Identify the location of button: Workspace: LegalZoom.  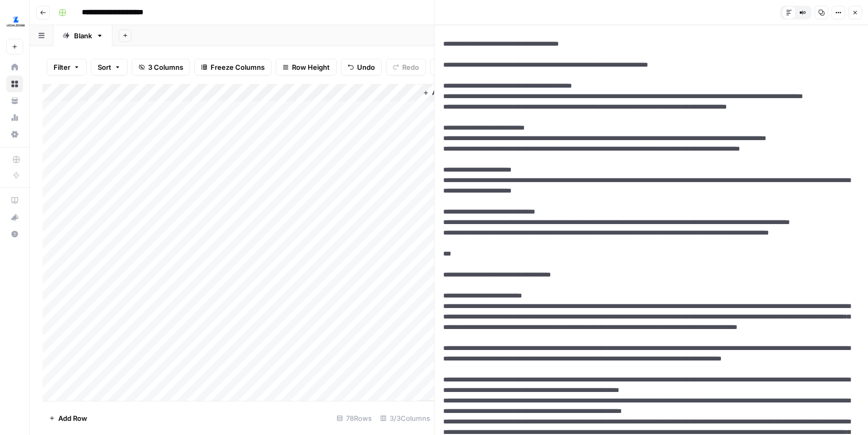
(15, 21).